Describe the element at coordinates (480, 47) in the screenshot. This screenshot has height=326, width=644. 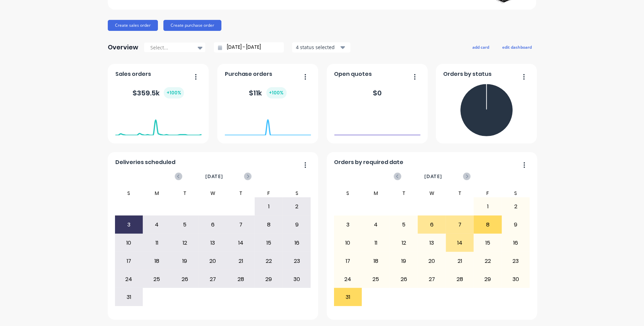
I see `button: add card` at that location.